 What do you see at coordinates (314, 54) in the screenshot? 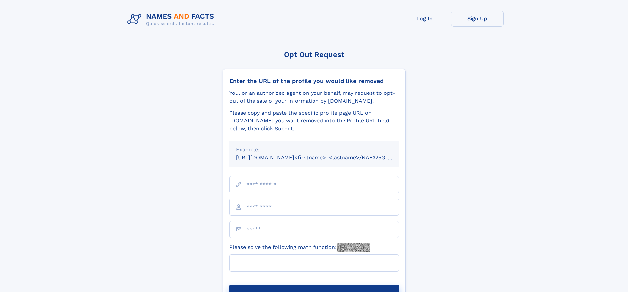
I see `div: Opt Out Request` at bounding box center [314, 54].